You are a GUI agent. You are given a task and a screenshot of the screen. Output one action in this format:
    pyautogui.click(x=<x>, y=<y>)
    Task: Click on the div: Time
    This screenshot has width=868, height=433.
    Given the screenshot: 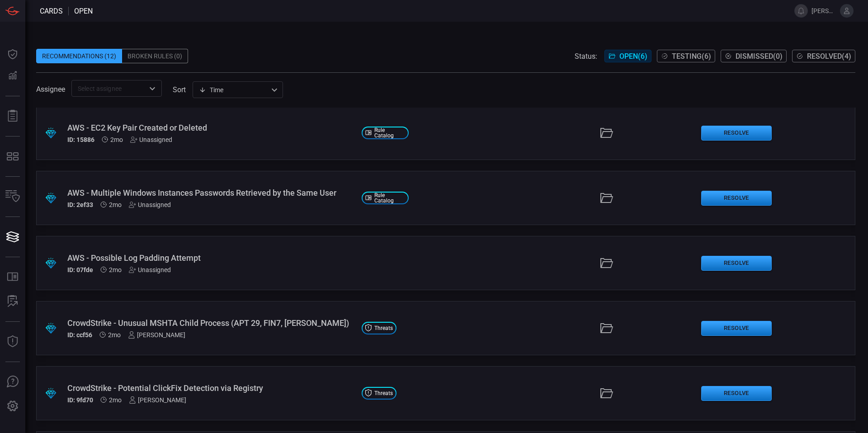 What is the action you would take?
    pyautogui.click(x=233, y=90)
    